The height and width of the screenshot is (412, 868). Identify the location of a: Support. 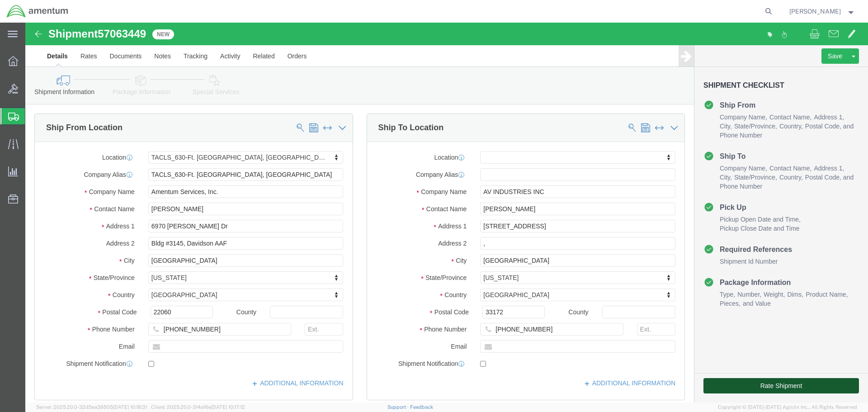
(399, 407).